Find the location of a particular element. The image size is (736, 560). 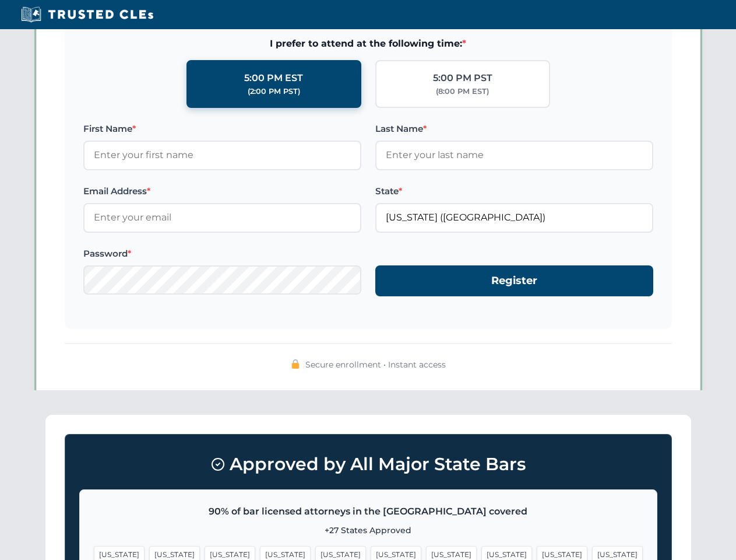

label: Password is located at coordinates (222, 253).